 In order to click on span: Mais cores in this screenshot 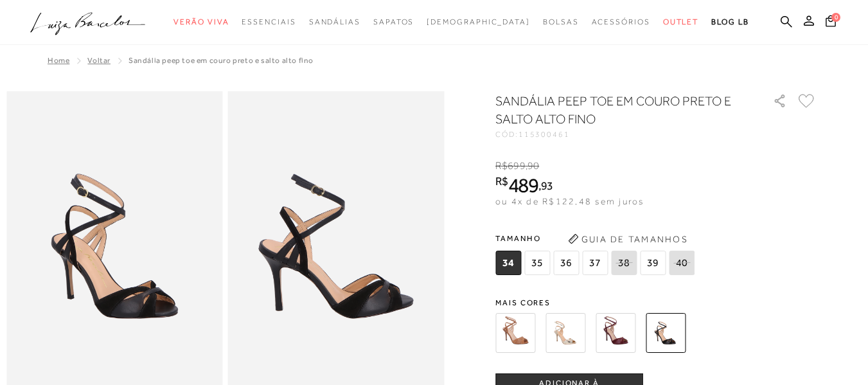, I will do `click(656, 303)`.